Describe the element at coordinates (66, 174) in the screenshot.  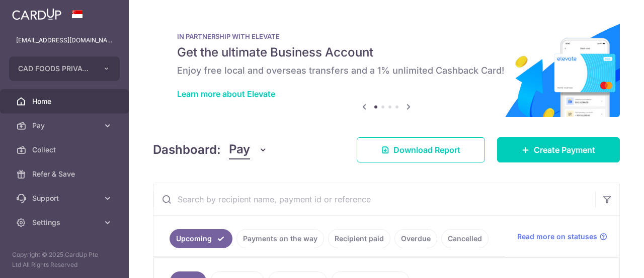
I see `span: Refer & Save` at that location.